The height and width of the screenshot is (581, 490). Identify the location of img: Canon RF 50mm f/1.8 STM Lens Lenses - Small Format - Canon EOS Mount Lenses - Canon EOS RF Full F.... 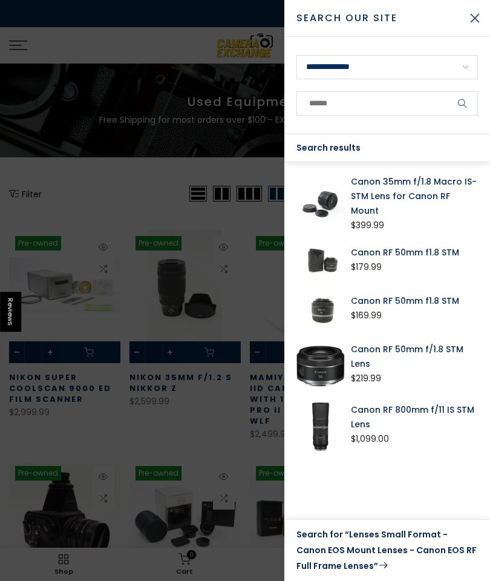
(321, 366).